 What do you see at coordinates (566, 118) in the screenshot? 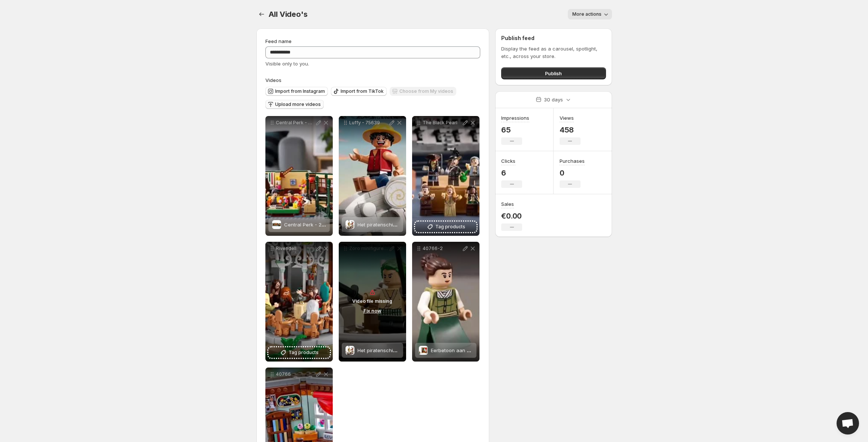
I see `h3: Views` at bounding box center [566, 118].